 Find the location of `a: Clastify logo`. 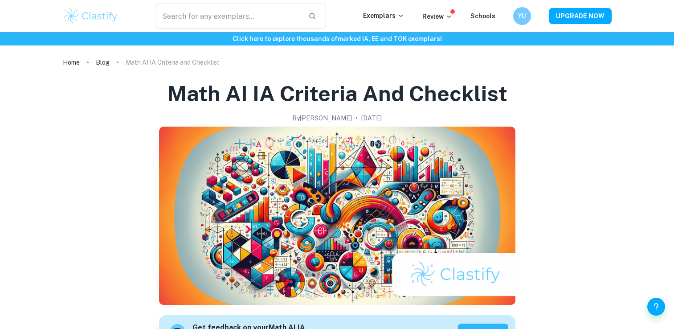

a: Clastify logo is located at coordinates (91, 16).